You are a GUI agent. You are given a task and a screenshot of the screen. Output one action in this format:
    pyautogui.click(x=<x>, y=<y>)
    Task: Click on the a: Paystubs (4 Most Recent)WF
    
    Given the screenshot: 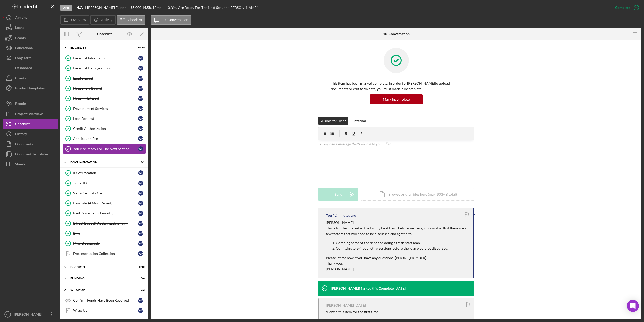 What is the action you would take?
    pyautogui.click(x=105, y=203)
    